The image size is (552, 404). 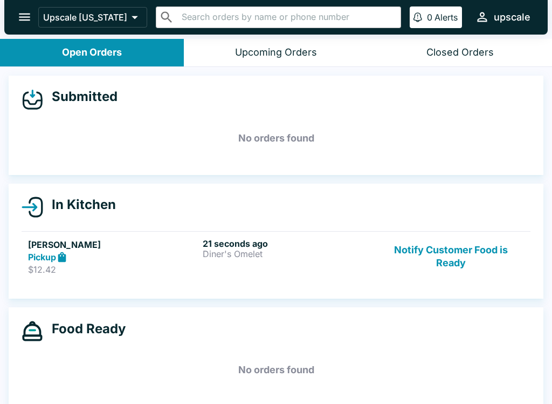 What do you see at coordinates (84, 329) in the screenshot?
I see `h4: Food Ready` at bounding box center [84, 329].